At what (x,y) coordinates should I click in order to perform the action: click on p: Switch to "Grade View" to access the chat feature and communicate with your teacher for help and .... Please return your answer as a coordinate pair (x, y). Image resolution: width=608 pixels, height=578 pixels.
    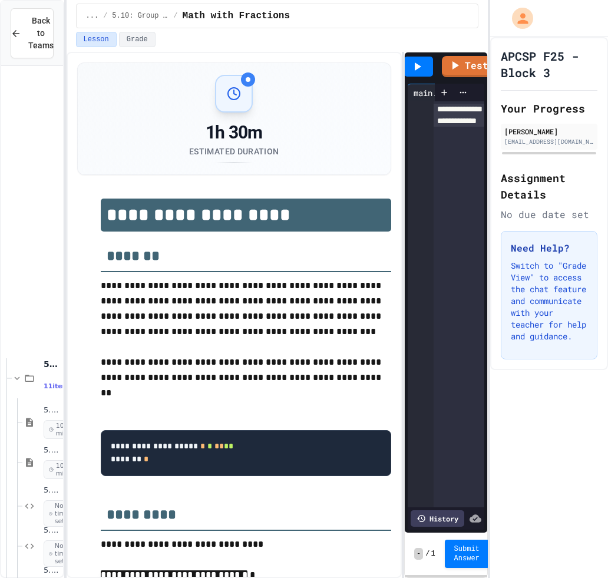
    Looking at the image, I should click on (549, 301).